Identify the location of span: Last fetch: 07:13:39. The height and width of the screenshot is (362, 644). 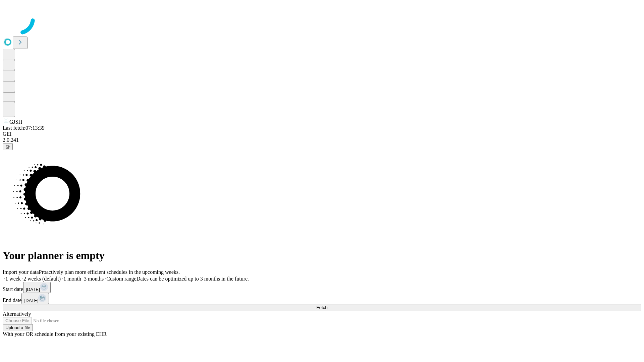
(23, 128).